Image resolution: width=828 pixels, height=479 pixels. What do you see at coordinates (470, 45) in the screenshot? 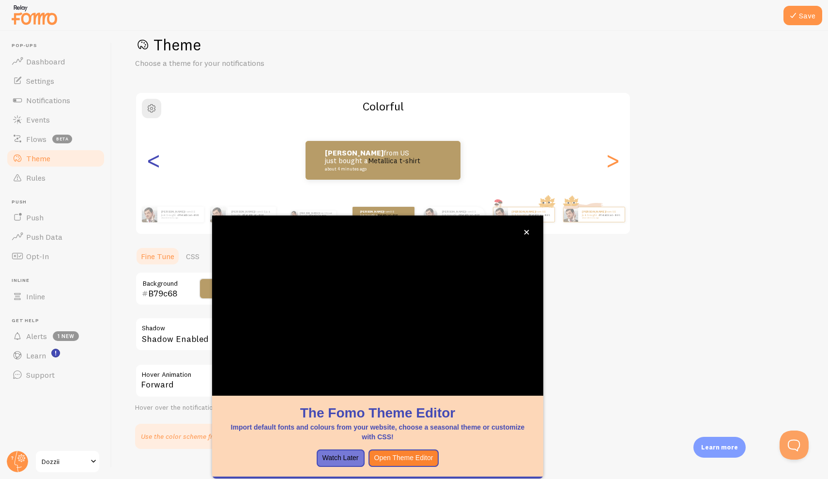
I see `h1: Theme` at bounding box center [470, 45].